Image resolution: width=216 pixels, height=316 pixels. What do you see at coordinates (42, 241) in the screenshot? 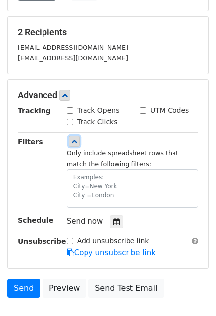
I see `strong: Unsubscribe` at bounding box center [42, 241].